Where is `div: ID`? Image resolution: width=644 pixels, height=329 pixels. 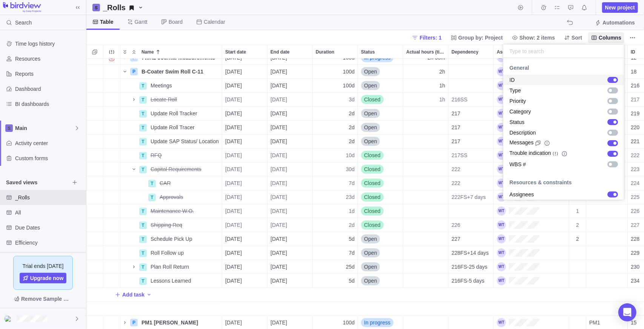 div: ID is located at coordinates (563, 80).